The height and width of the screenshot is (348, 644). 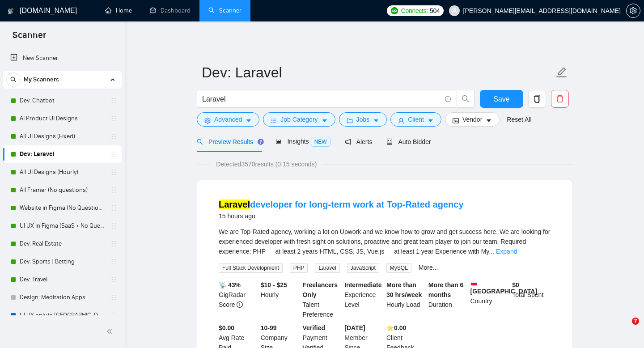 I want to click on button: delete, so click(x=560, y=99).